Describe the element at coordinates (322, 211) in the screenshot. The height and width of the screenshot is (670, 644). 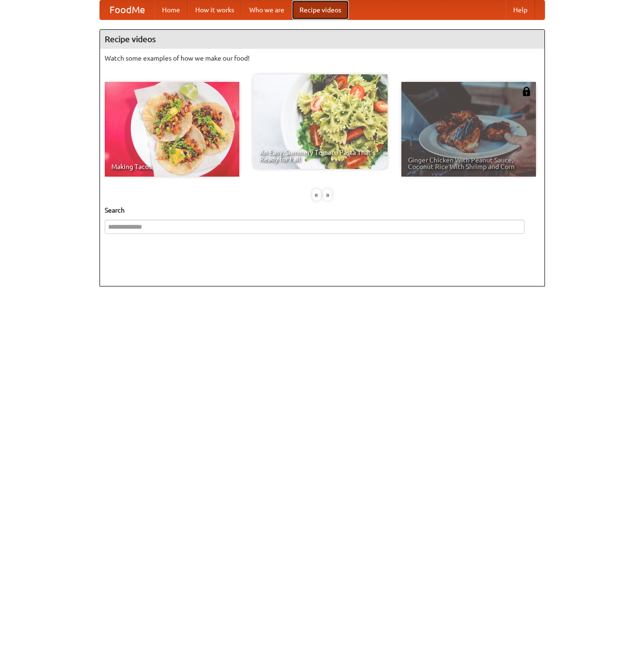
I see `h5: Search` at that location.